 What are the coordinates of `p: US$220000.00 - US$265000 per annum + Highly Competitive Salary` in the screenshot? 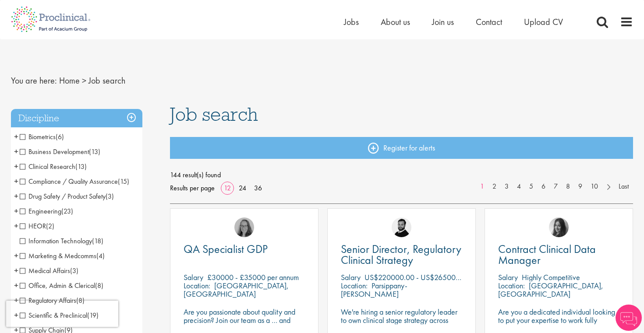 It's located at (472, 277).